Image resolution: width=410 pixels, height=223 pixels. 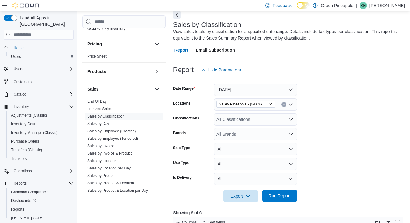 I want to click on a: Sales by Employee (Tendered), so click(x=113, y=139).